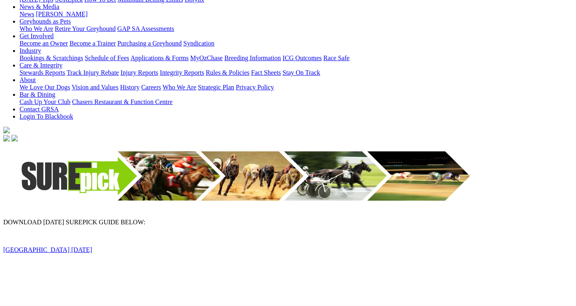  What do you see at coordinates (122, 102) in the screenshot?
I see `a: Chasers Restaurant & Function Centre` at bounding box center [122, 102].